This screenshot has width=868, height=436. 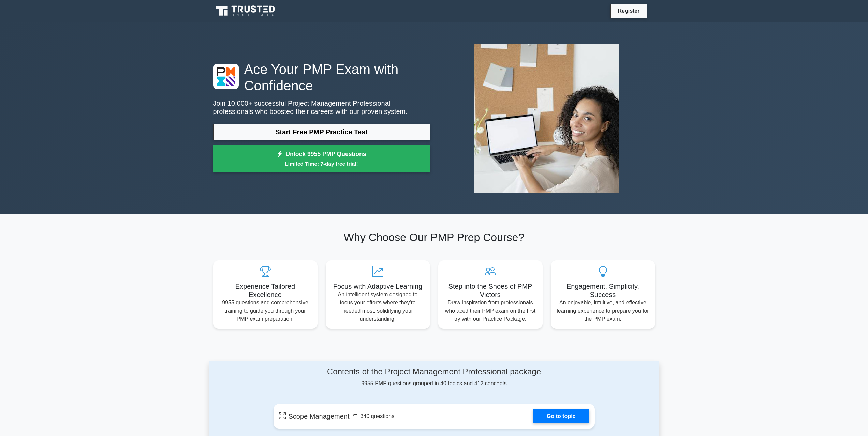 I want to click on h1: Ace Your PMP Exam with Confidence, so click(x=321, y=78).